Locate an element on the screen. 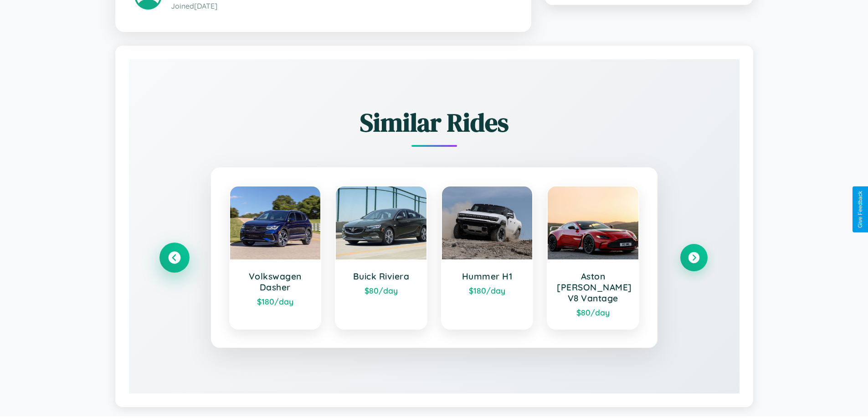 The width and height of the screenshot is (868, 419). a: Volkswagen Dasher$180/day is located at coordinates (275, 258).